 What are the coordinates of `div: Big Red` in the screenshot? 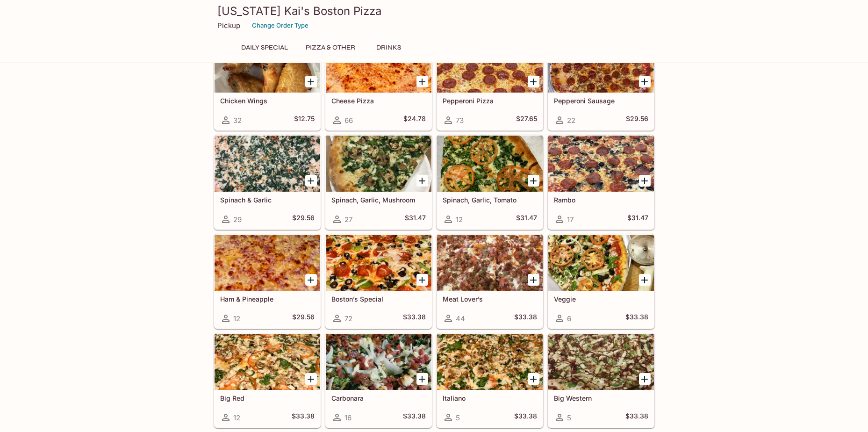 It's located at (267, 361).